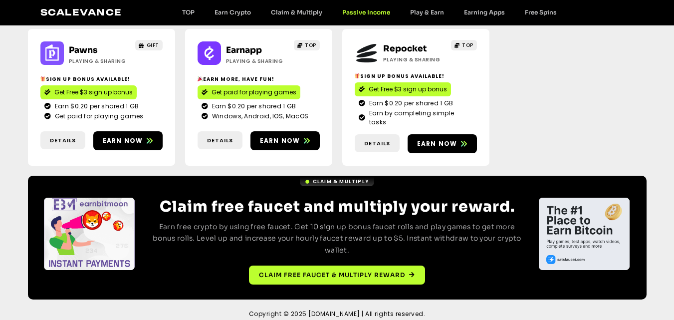 This screenshot has width=674, height=320. What do you see at coordinates (369, 12) in the screenshot?
I see `nav: Menu` at bounding box center [369, 12].